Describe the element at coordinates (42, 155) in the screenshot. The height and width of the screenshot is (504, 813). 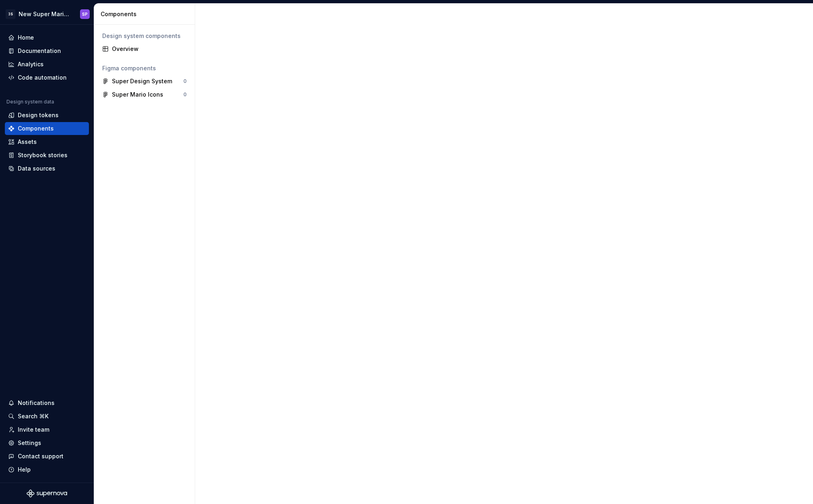
I see `div: Storybook stories` at that location.